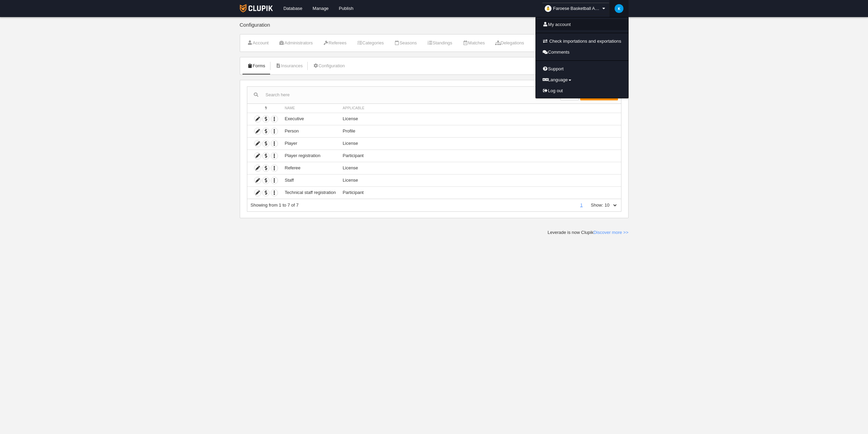 This screenshot has height=434, width=868. I want to click on td: Player registration, so click(310, 156).